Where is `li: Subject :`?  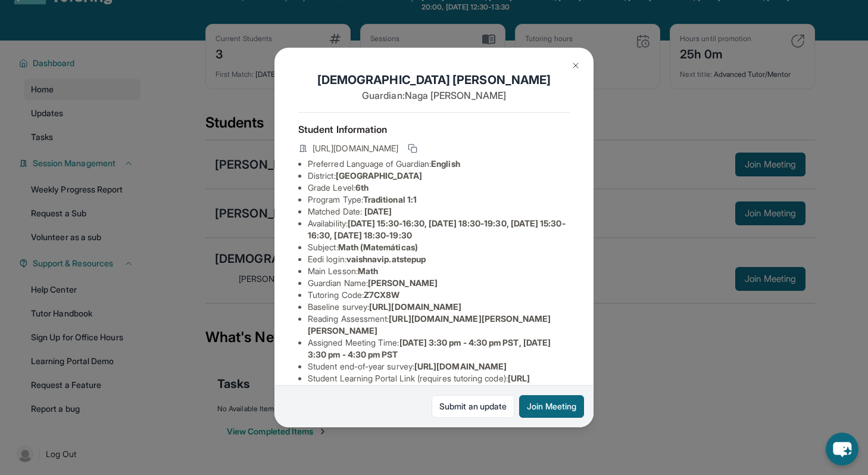 li: Subject : is located at coordinates (439, 247).